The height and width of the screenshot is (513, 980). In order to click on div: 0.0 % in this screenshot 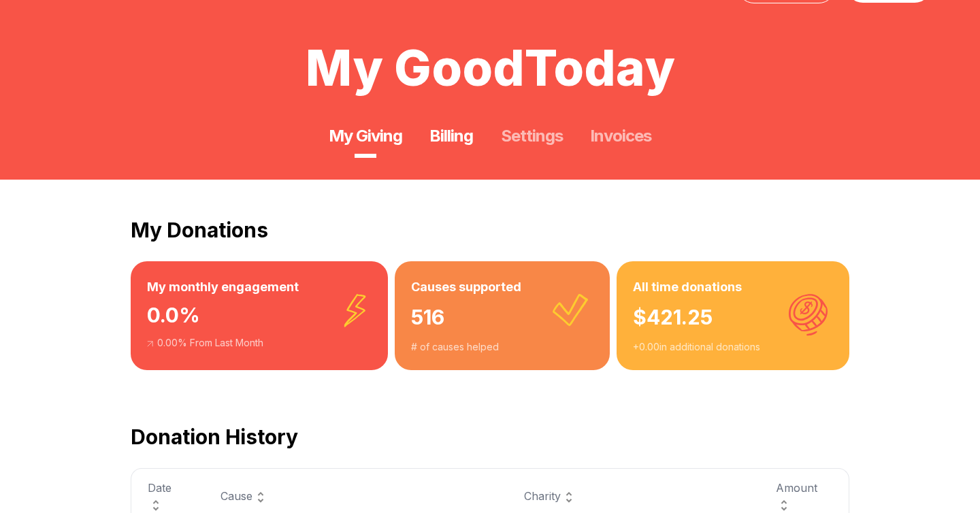, I will do `click(259, 316)`.